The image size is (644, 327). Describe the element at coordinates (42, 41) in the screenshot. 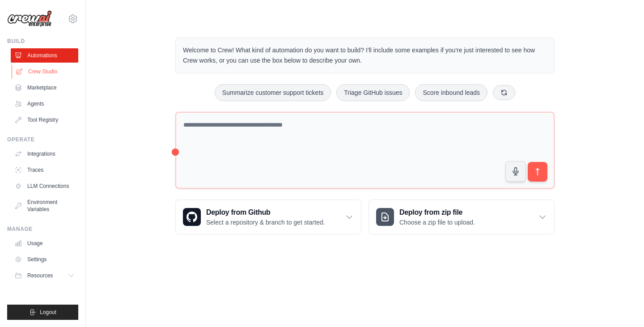

I see `div: Build` at that location.